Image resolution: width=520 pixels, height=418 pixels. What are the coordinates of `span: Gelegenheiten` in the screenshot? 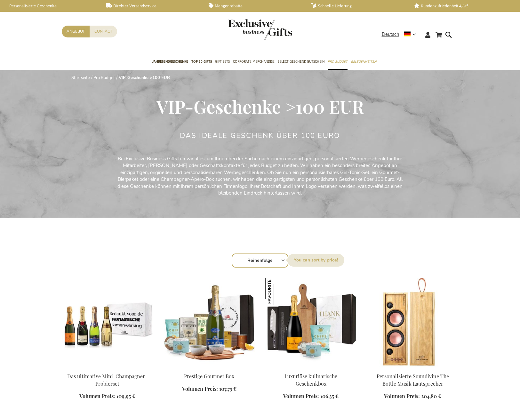 It's located at (364, 61).